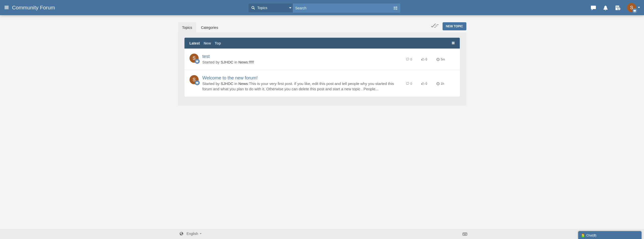 The image size is (644, 239). Describe the element at coordinates (209, 28) in the screenshot. I see `a: Categories` at that location.